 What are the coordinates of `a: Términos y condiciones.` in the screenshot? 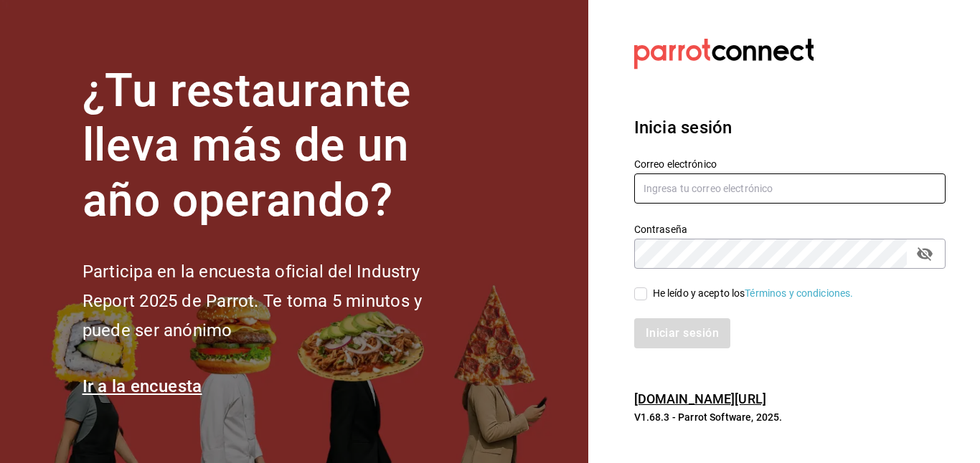 It's located at (798, 293).